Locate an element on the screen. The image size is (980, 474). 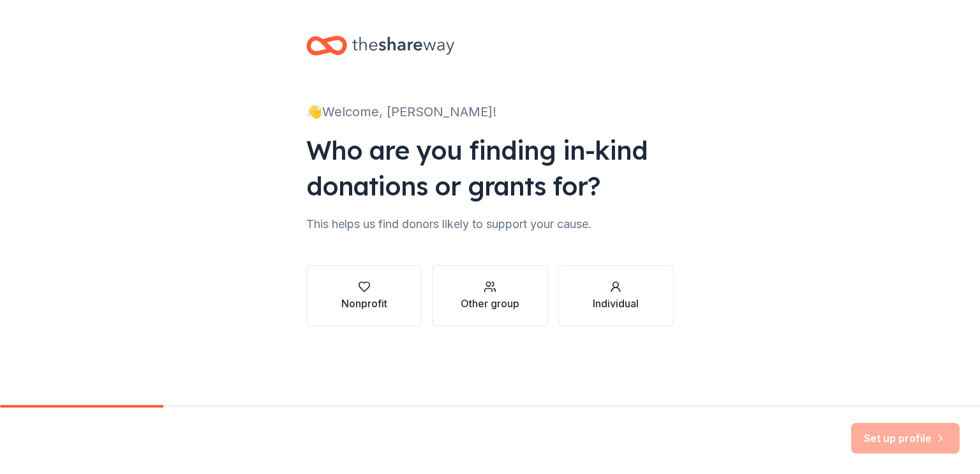
div: Who are you finding in-kind donations or grants for? is located at coordinates (490, 168).